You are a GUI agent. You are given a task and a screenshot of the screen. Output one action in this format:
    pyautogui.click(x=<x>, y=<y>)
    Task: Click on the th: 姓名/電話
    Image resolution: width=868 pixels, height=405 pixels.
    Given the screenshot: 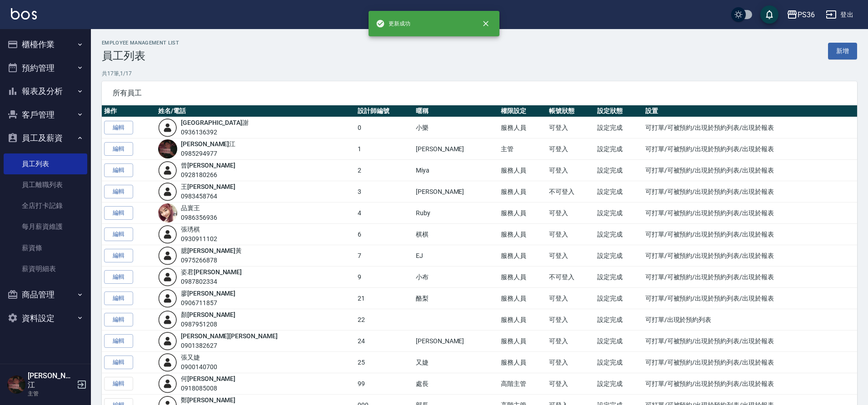 What is the action you would take?
    pyautogui.click(x=256, y=111)
    